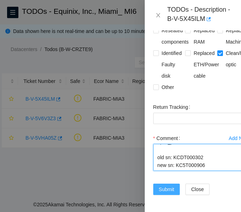 Image resolution: width=241 pixels, height=212 pixels. Describe the element at coordinates (158, 15) in the screenshot. I see `span: close` at that location.